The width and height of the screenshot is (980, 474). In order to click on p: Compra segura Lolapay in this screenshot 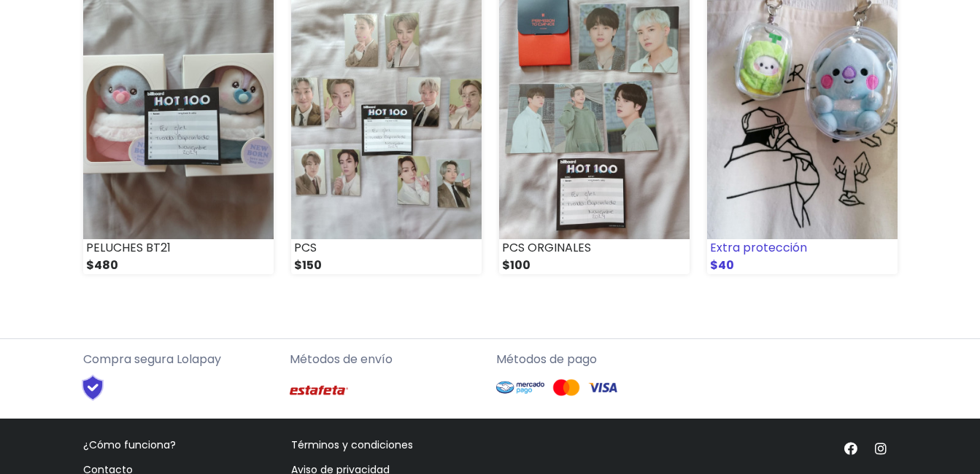, I will do `click(180, 360)`.